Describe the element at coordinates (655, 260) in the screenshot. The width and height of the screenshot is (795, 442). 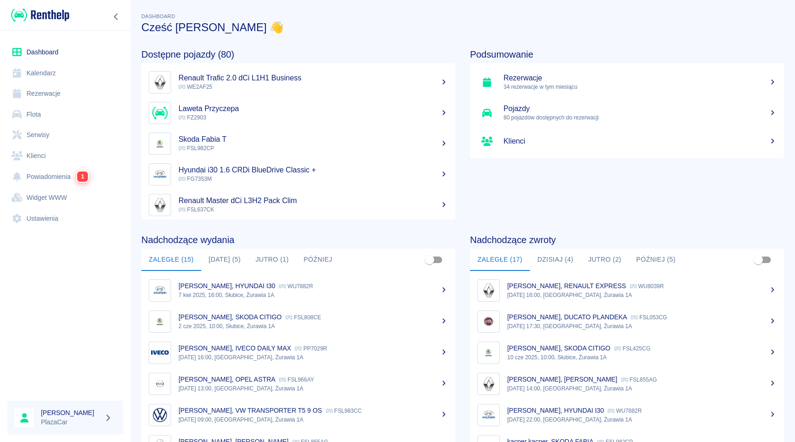
I see `button: Później (5)` at that location.